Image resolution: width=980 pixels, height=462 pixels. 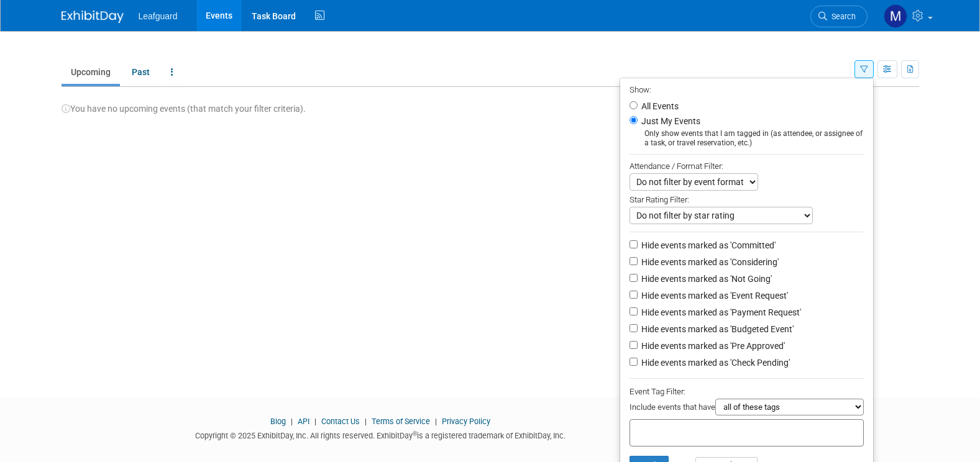 What do you see at coordinates (158, 16) in the screenshot?
I see `span: Leafguard` at bounding box center [158, 16].